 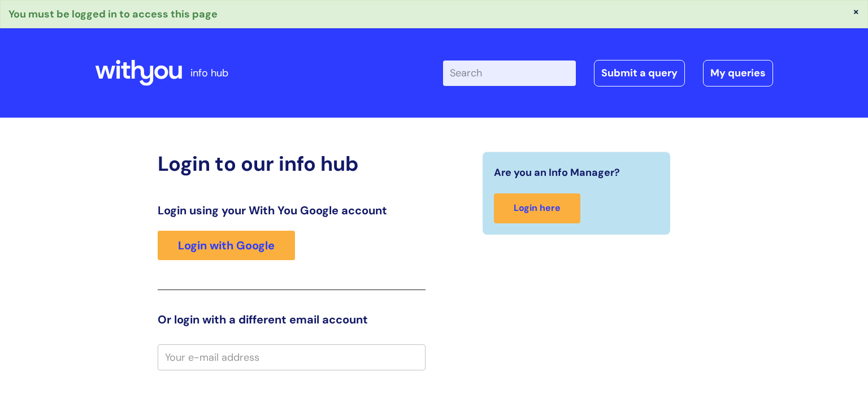 What do you see at coordinates (292, 357) in the screenshot?
I see `input: Your e-mail address` at bounding box center [292, 357].